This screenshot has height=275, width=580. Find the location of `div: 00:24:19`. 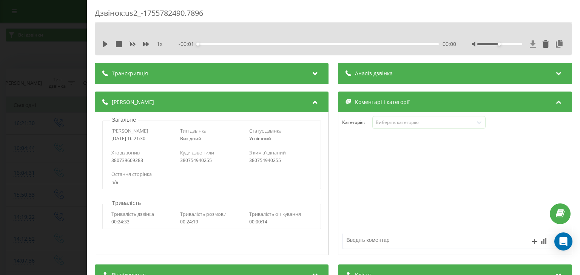

div: 00:24:19 is located at coordinates (212, 222).